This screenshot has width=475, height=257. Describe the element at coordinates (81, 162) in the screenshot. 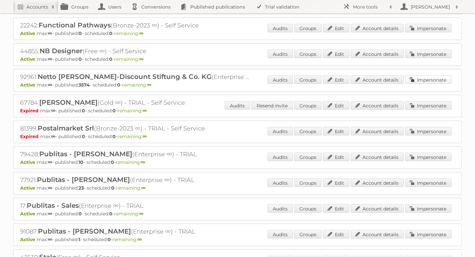

I see `strong: 10` at that location.